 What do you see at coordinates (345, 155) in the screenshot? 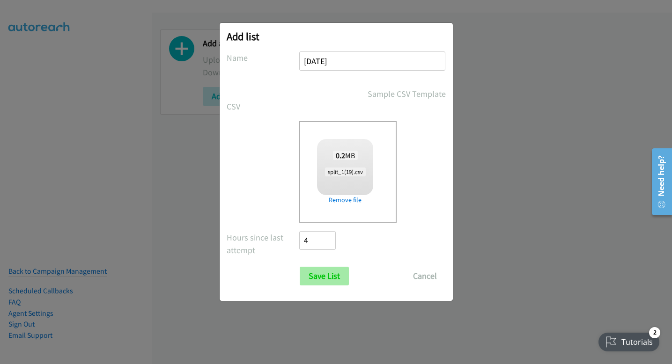
I see `span: MB` at bounding box center [345, 155].